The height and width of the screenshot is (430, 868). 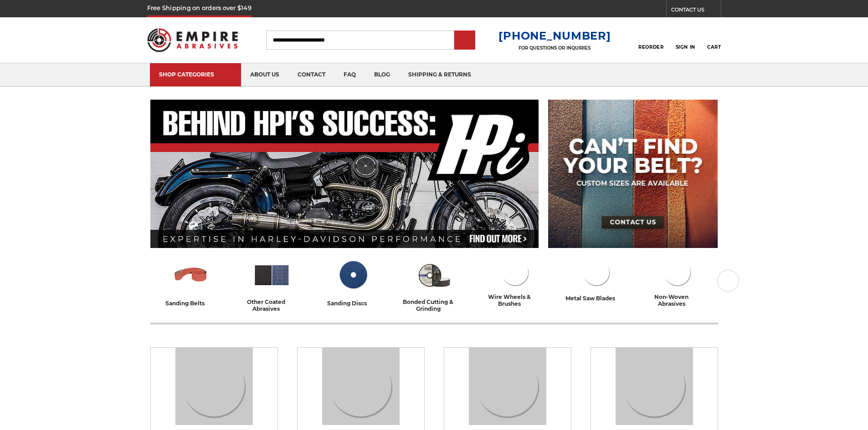 I want to click on div: other coated abrasives, so click(x=272, y=305).